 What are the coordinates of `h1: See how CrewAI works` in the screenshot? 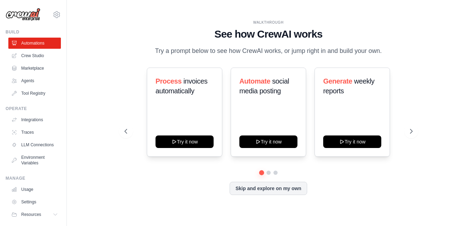 It's located at (269, 34).